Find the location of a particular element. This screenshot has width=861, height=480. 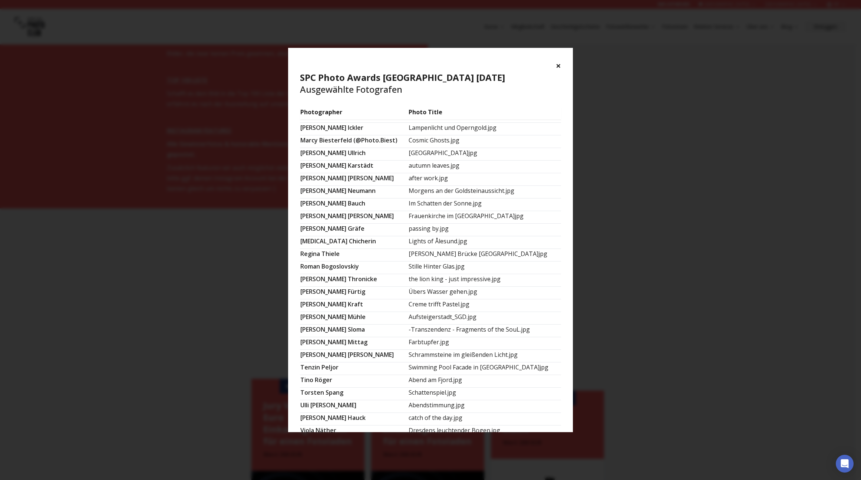

td: autumn leaves.jpg is located at coordinates (485, 167).